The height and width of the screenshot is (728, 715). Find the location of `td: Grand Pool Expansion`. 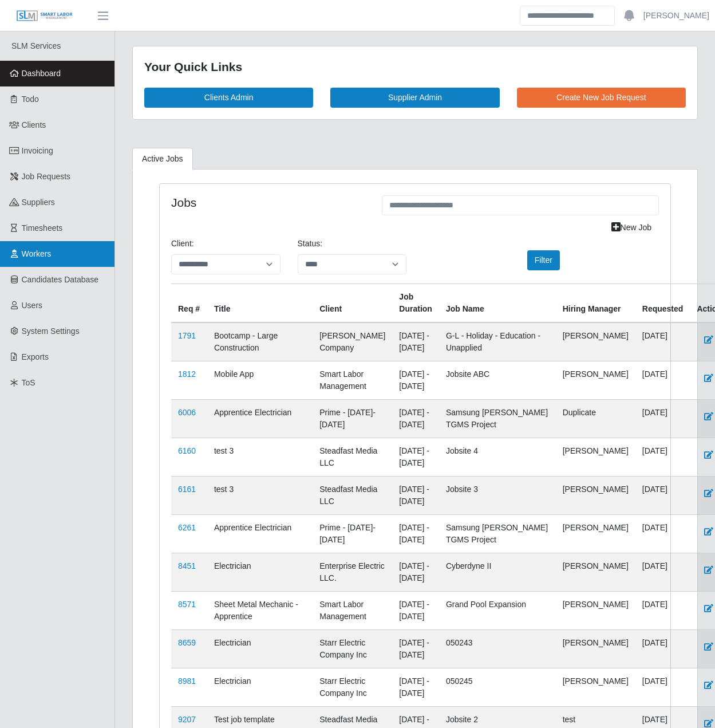

td: Grand Pool Expansion is located at coordinates (498, 610).